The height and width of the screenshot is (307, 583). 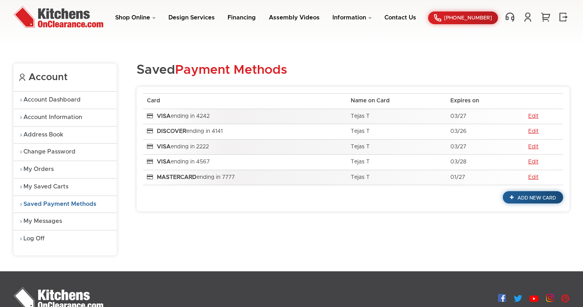 What do you see at coordinates (65, 135) in the screenshot?
I see `a: Address Book` at bounding box center [65, 135].